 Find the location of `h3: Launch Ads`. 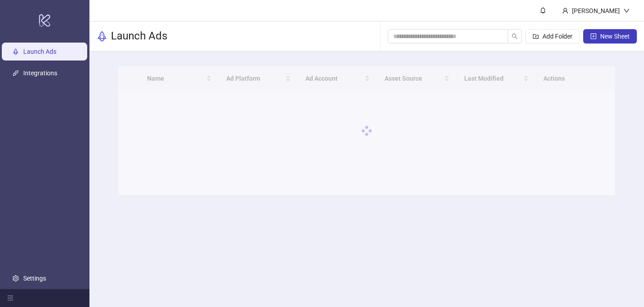

h3: Launch Ads is located at coordinates (139, 36).